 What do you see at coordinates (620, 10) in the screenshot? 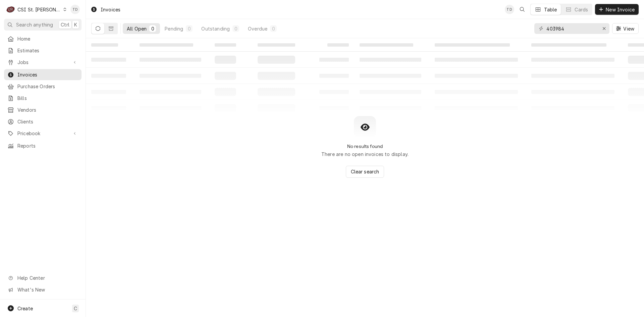
I see `span: New Invoice` at bounding box center [620, 10].